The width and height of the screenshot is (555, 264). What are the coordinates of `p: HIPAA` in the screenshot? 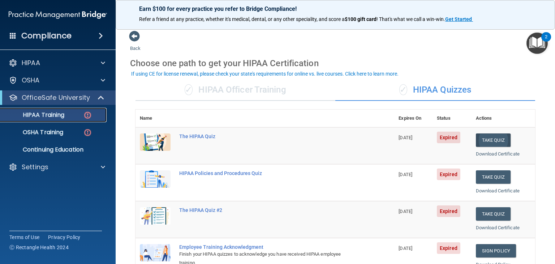 It's located at (31, 63).